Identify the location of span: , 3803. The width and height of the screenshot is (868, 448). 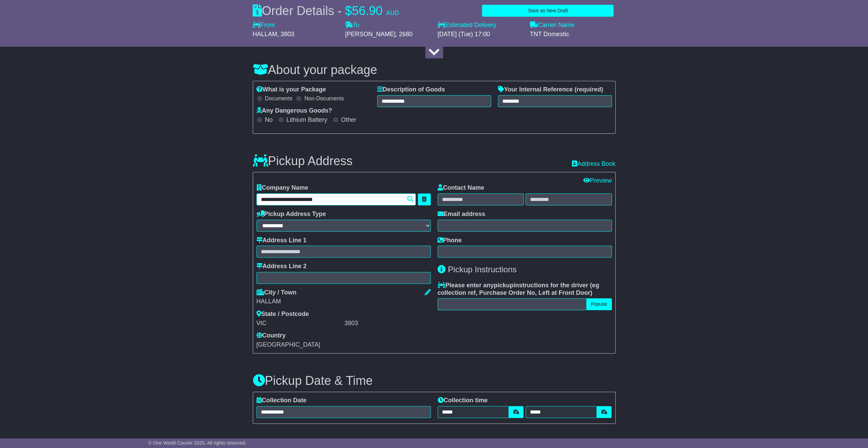
(286, 34).